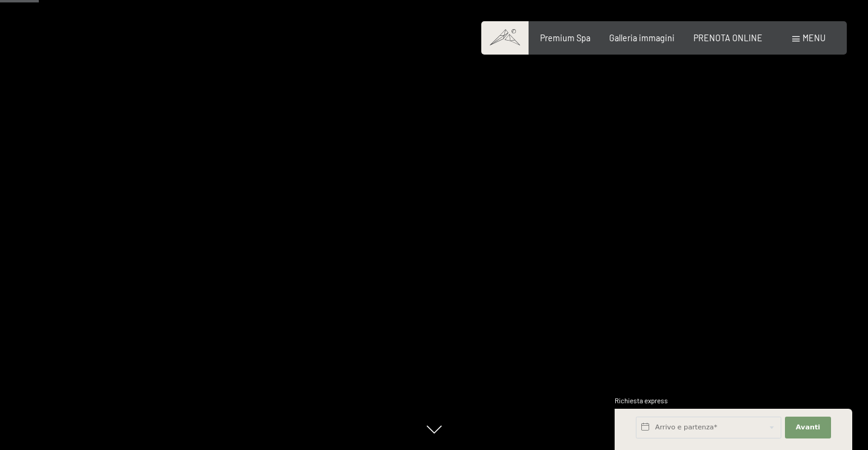 The image size is (868, 450). What do you see at coordinates (565, 38) in the screenshot?
I see `span: Premium Spa` at bounding box center [565, 38].